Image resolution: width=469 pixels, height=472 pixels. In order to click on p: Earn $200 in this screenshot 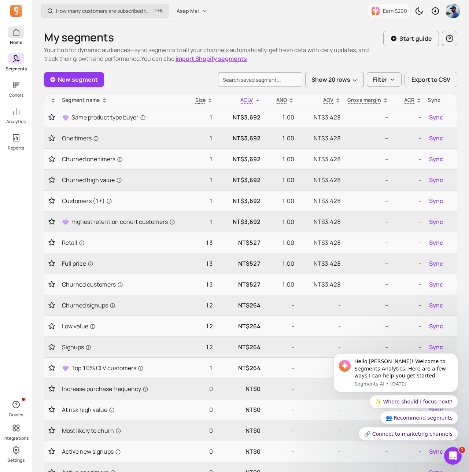, I will do `click(395, 11)`.